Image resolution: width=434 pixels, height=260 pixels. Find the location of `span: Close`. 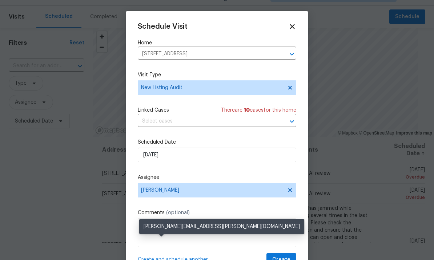

span: Close is located at coordinates (292, 27).